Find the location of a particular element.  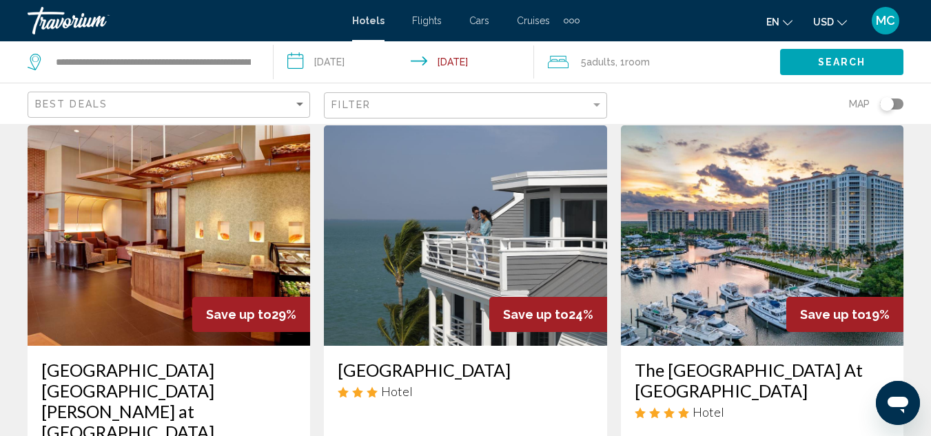

div: 19% is located at coordinates (845, 314).